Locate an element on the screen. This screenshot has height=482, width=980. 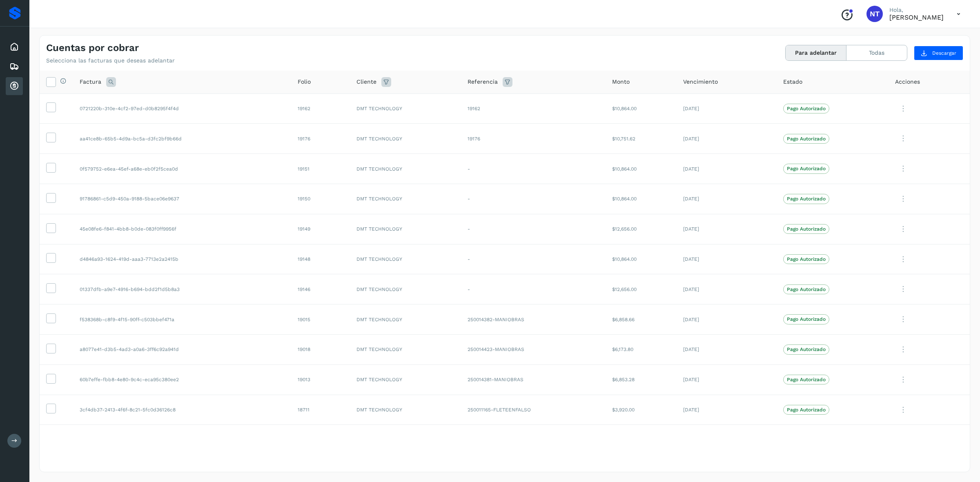
td: 01337dfb-a9e7-4916-b694-bdd2f1d5b8a3 is located at coordinates (182, 290).